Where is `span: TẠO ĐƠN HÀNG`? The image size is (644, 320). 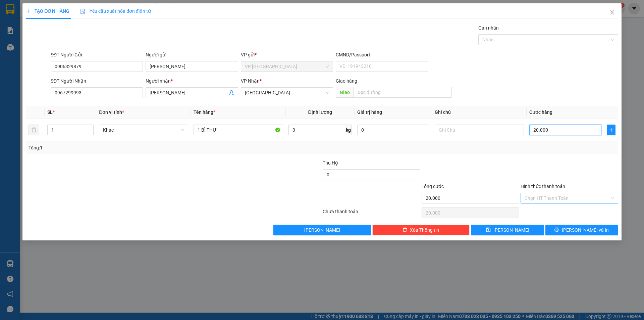
span: TẠO ĐƠN HÀNG is located at coordinates (47, 11).